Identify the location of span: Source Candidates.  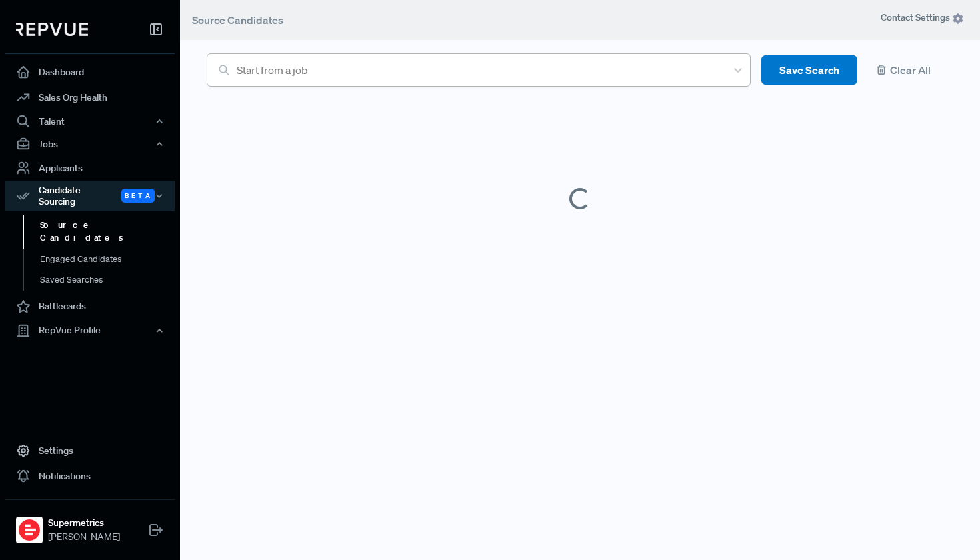
(237, 20).